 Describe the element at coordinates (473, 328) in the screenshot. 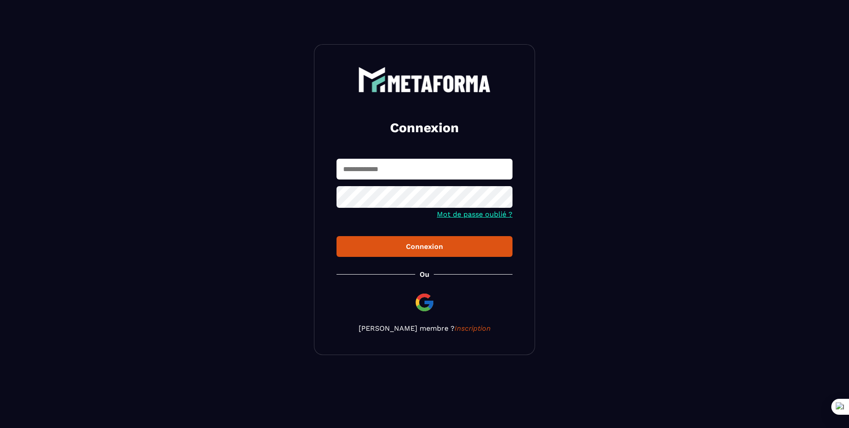

I see `a: Inscription` at that location.